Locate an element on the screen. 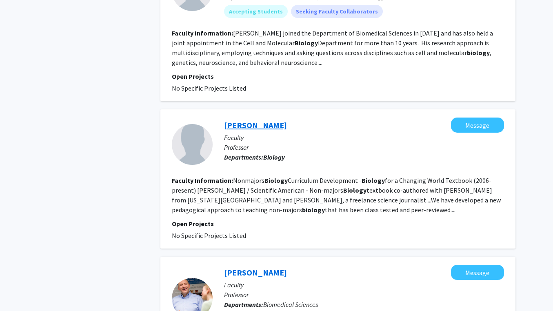  mat-chip: Accepting Students is located at coordinates (256, 11).